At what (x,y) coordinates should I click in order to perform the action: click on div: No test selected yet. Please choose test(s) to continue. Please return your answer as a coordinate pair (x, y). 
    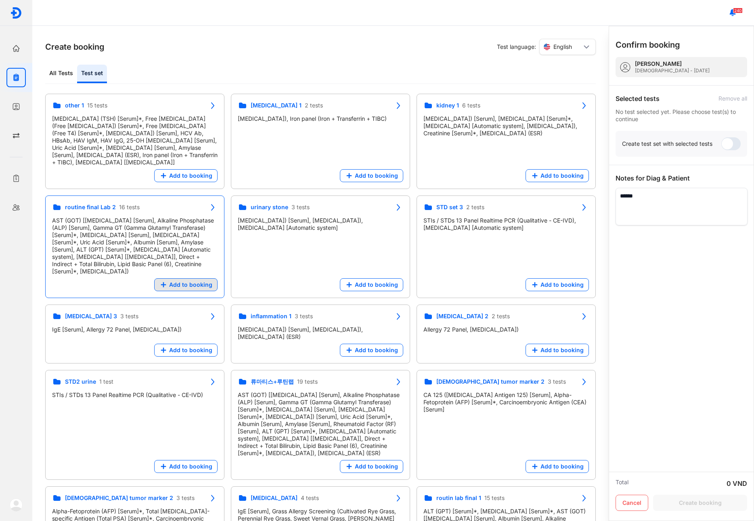
    Looking at the image, I should click on (682, 115).